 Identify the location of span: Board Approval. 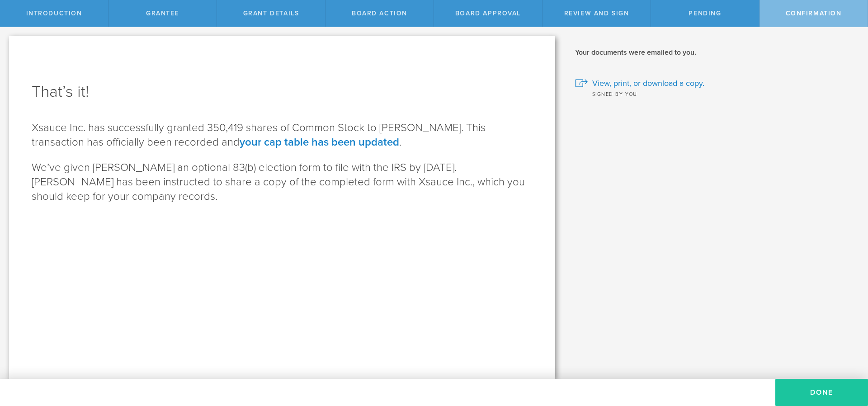
(488, 13).